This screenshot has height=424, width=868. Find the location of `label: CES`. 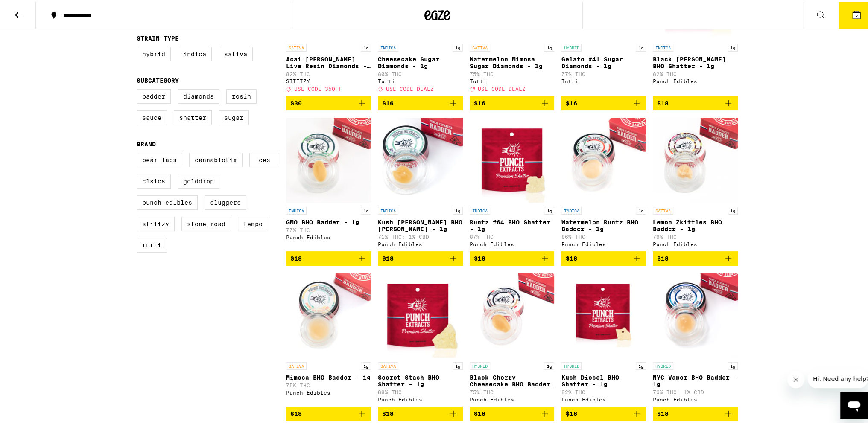

label: CES is located at coordinates (264, 158).